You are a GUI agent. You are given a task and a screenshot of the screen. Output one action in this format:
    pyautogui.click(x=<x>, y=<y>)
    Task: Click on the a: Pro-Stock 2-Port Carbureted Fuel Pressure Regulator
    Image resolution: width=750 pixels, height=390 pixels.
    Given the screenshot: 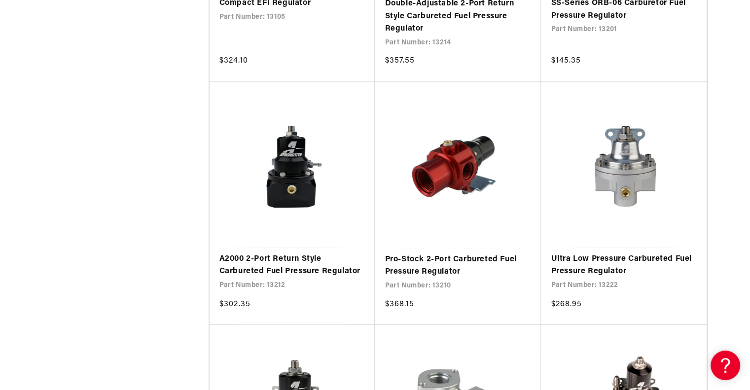 What is the action you would take?
    pyautogui.click(x=458, y=265)
    